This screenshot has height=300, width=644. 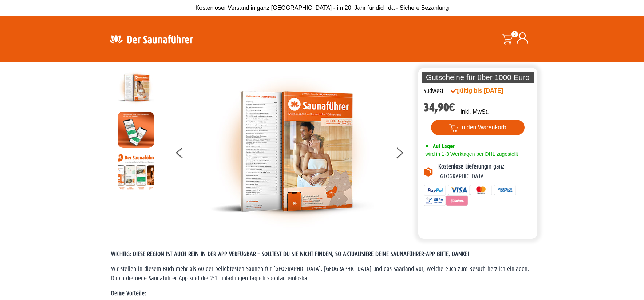 I want to click on bdi: 34,90, so click(x=440, y=108).